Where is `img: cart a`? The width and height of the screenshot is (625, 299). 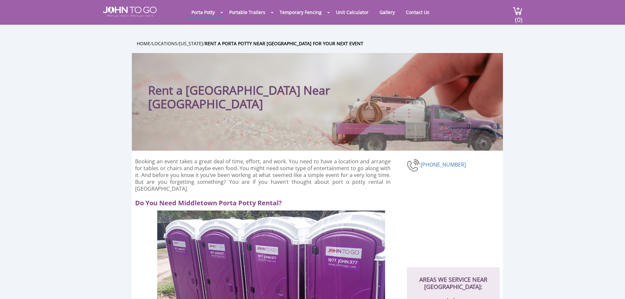 img: cart a is located at coordinates (518, 11).